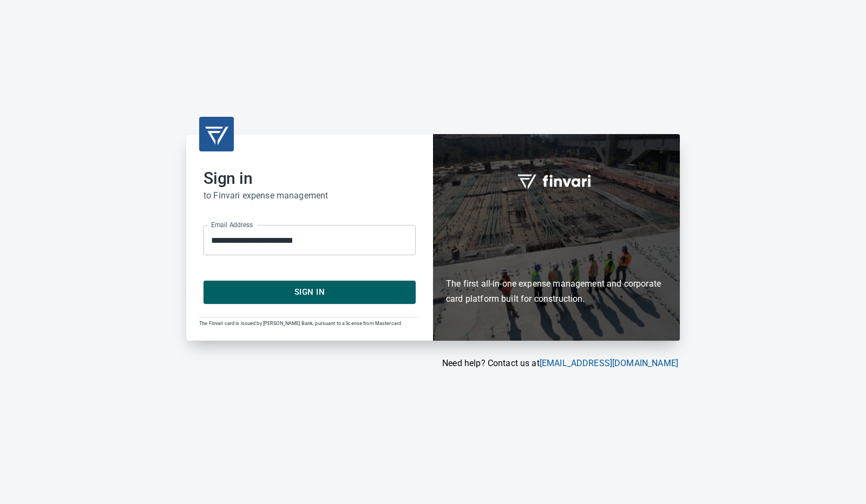 This screenshot has height=504, width=866. Describe the element at coordinates (216, 134) in the screenshot. I see `img: transparent_logo.png` at that location.